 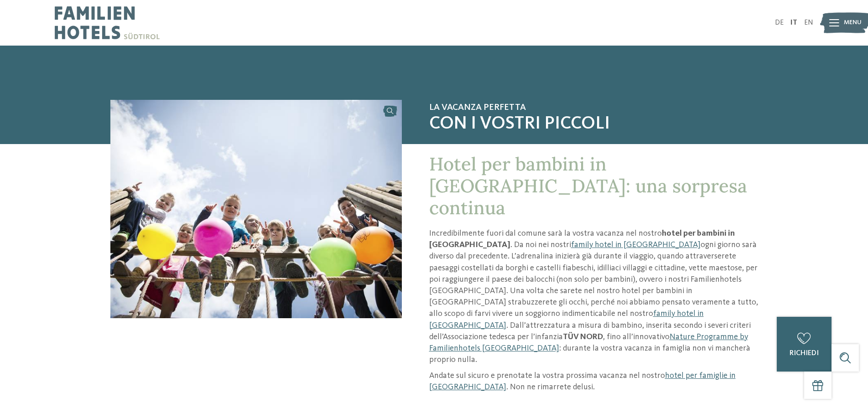 I want to click on a: Hotel per bambini in Trentino: giochi e avventure a volontà, so click(x=255, y=209).